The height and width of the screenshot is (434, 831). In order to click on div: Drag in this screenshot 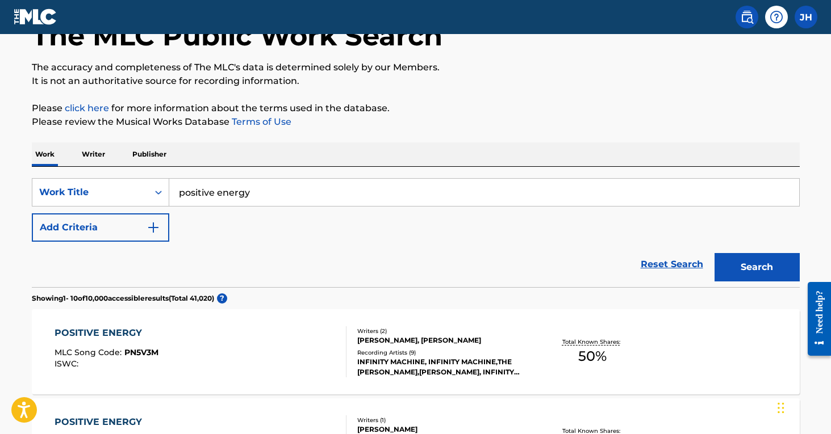, I will do `click(781, 408)`.